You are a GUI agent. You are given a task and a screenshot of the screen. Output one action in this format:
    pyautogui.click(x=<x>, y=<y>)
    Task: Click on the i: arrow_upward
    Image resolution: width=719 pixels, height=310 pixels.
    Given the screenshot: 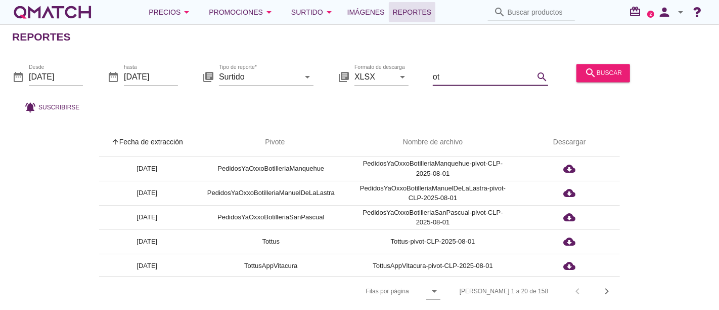 What is the action you would take?
    pyautogui.click(x=115, y=142)
    